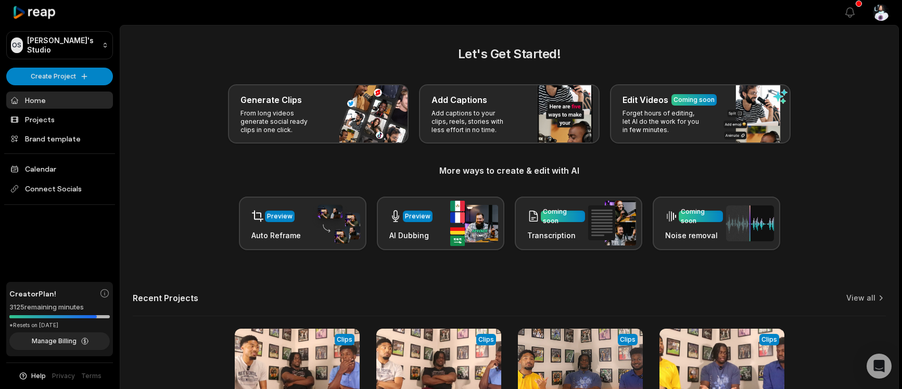  I want to click on p: Forget hours of editing, let AI do the work for you in few minutes., so click(663, 122).